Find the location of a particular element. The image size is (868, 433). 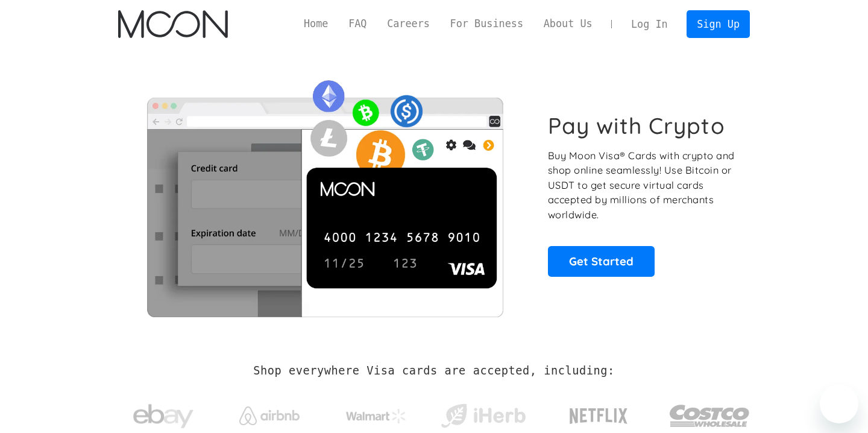

img: Netflix is located at coordinates (599, 416).